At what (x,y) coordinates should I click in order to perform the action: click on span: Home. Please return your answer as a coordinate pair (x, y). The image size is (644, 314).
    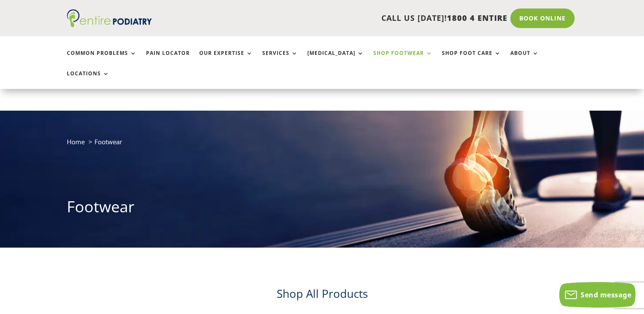
    Looking at the image, I should click on (76, 141).